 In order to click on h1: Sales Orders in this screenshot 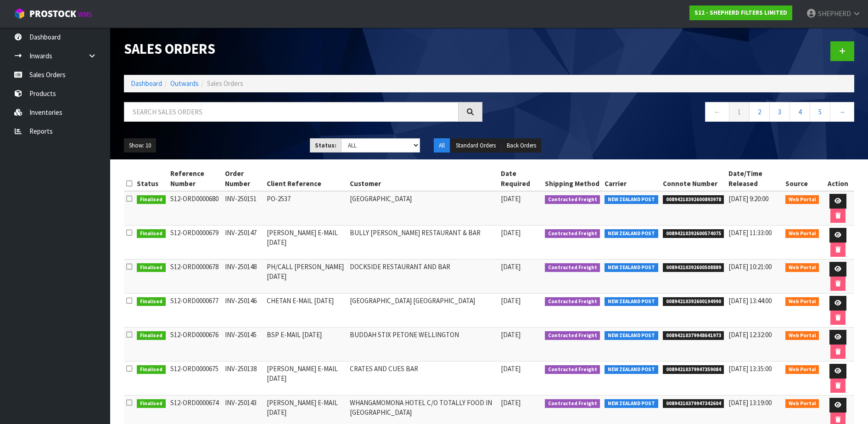, I will do `click(303, 49)`.